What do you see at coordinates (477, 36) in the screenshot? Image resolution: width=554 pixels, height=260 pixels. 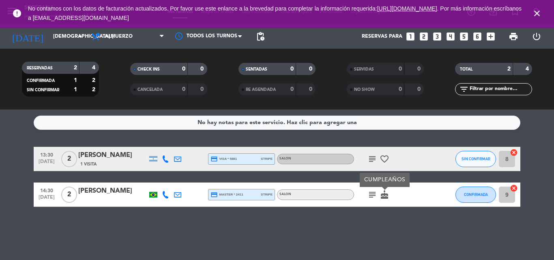 I see `i: looks_6` at bounding box center [477, 36].